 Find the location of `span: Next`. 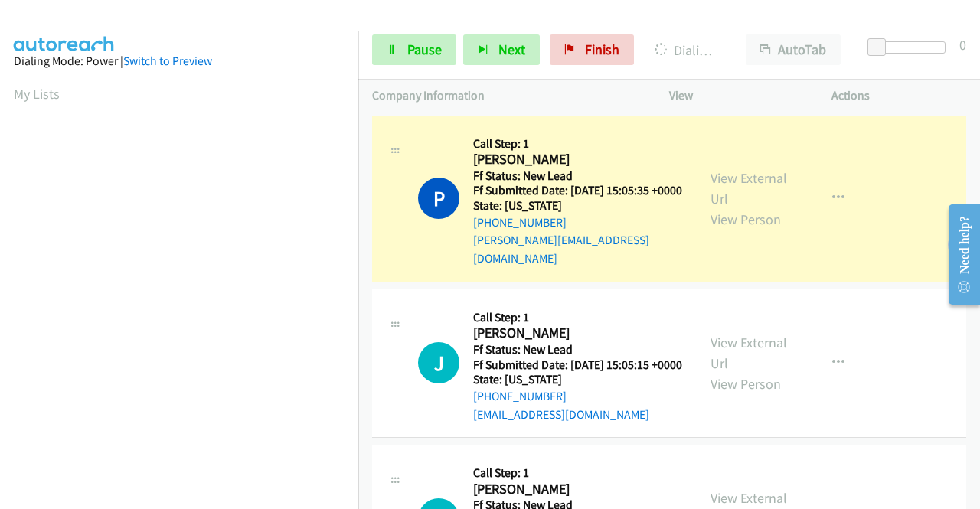

span: Next is located at coordinates (511, 49).